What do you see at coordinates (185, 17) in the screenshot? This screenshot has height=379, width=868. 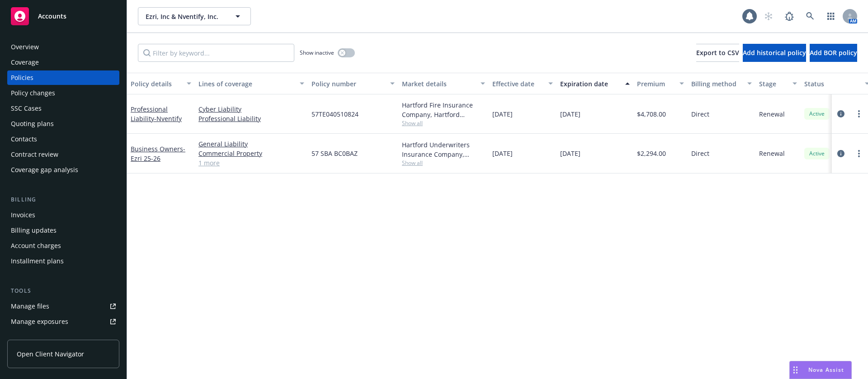 I see `span: Ezri, Inc & Nventify, Inc.` at bounding box center [185, 17].